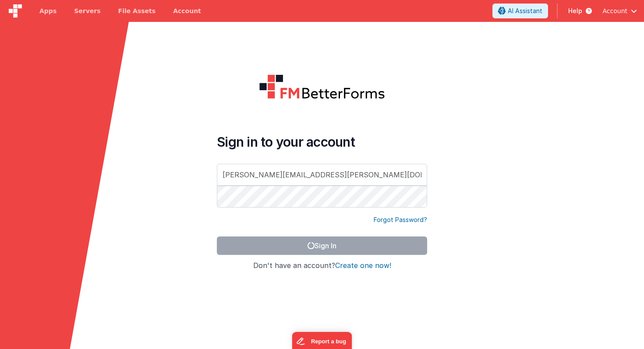 The image size is (644, 349). Describe the element at coordinates (322, 265) in the screenshot. I see `h4: Don't have an account?` at that location.